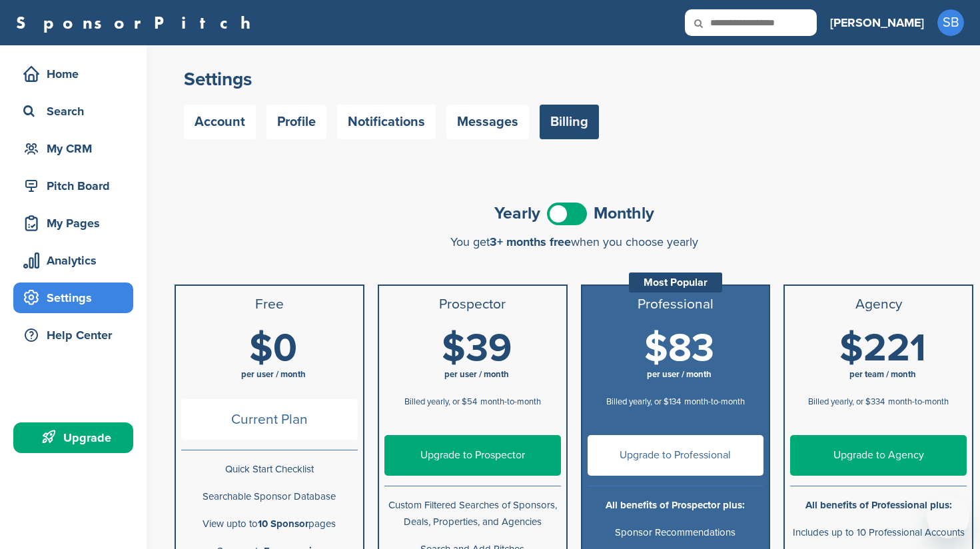 The height and width of the screenshot is (549, 980). I want to click on a: Messages, so click(487, 122).